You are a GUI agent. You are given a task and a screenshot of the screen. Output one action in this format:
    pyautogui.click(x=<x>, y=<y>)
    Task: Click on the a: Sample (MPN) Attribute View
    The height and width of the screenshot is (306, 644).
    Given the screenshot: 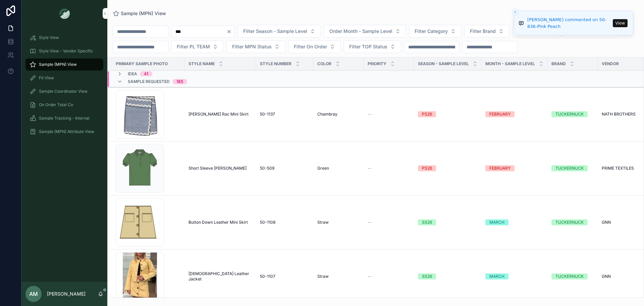 What is the action you would take?
    pyautogui.click(x=64, y=132)
    